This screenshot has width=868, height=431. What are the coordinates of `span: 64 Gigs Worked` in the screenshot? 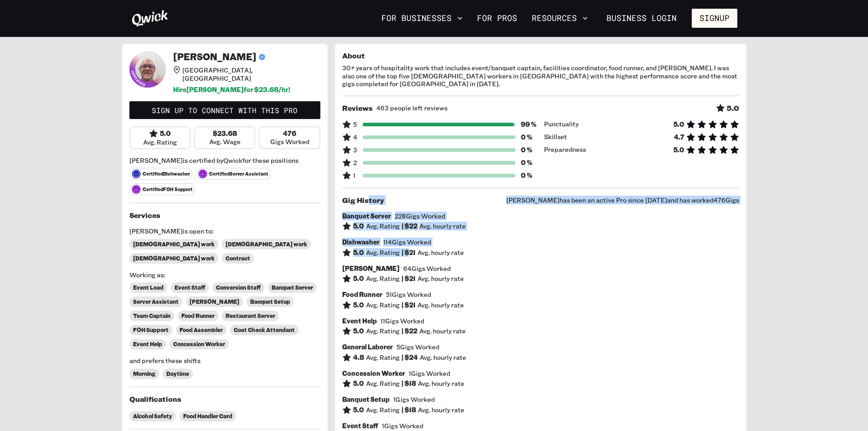 It's located at (427, 269).